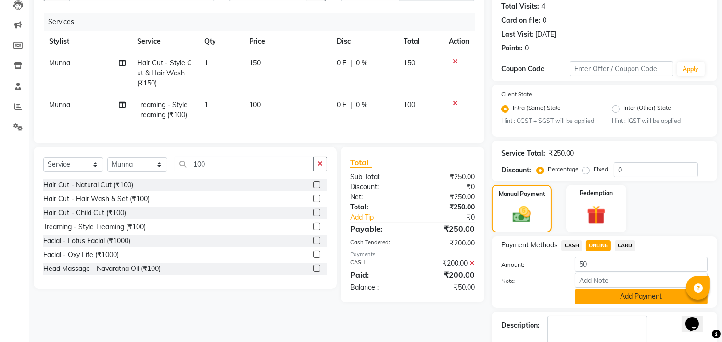 The image size is (722, 342). Describe the element at coordinates (522, 194) in the screenshot. I see `label: Manual Payment` at that location.